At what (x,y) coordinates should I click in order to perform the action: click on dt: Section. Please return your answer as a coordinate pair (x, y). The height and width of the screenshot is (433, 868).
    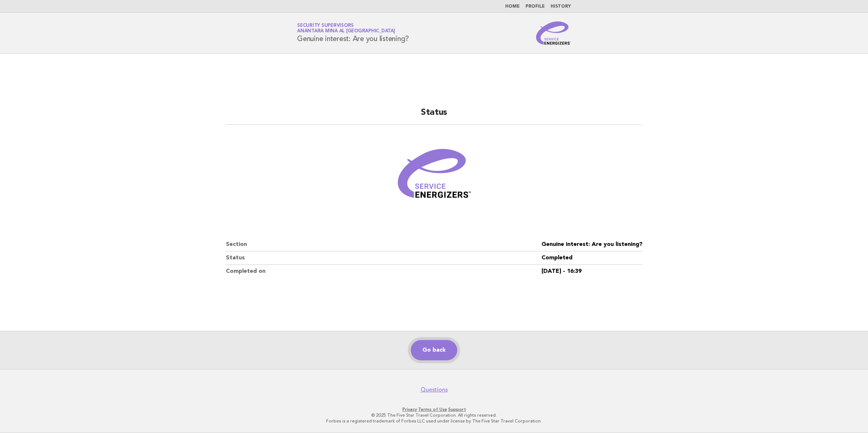
    Looking at the image, I should click on (384, 245).